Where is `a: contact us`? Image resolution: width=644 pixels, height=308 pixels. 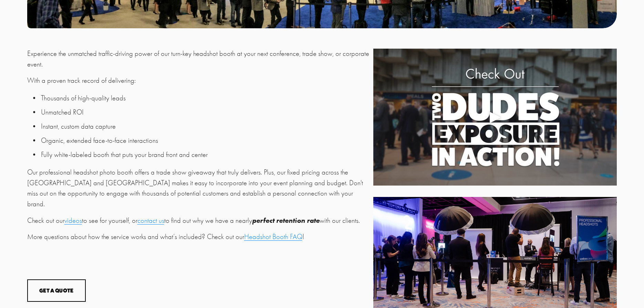
a: contact us is located at coordinates (150, 220).